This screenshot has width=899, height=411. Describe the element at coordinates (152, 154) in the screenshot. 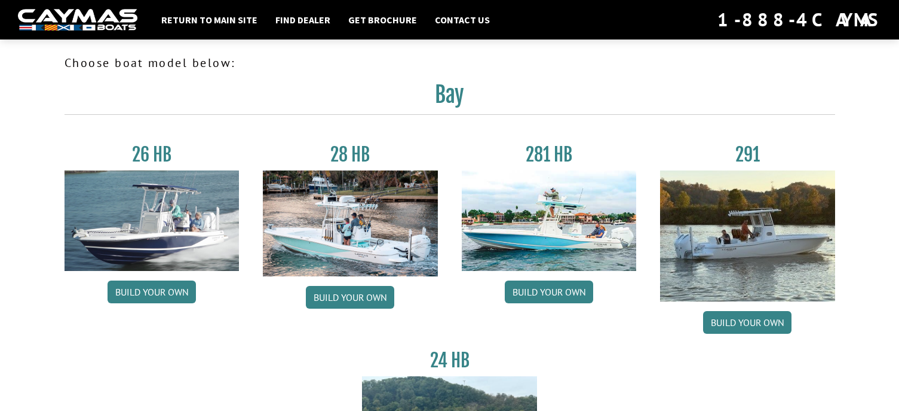

I see `h3: 26 HB` at that location.